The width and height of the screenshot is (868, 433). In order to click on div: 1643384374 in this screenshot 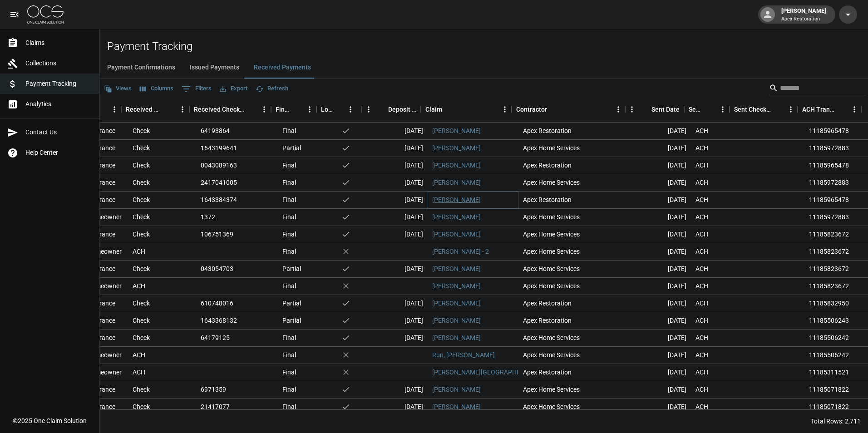, I will do `click(219, 200)`.